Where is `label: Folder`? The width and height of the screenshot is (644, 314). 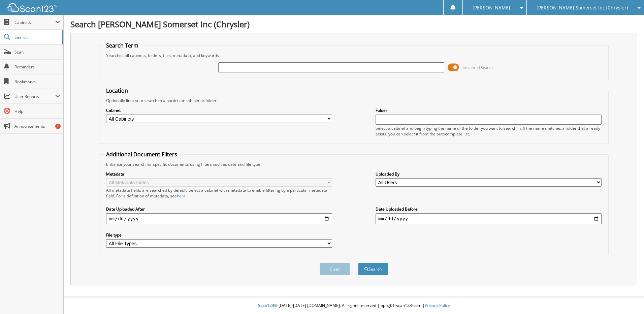 label: Folder is located at coordinates (488, 110).